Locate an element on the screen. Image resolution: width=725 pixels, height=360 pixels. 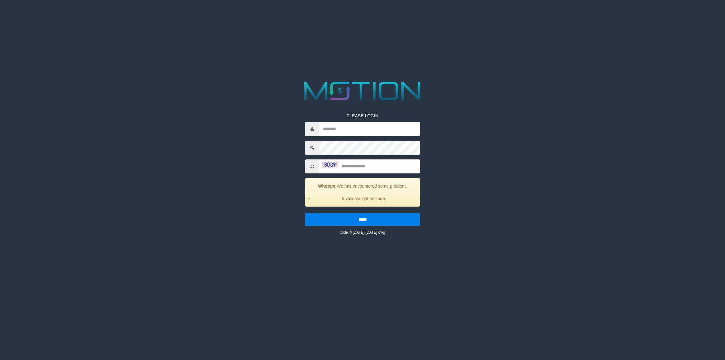
p: PLEASE LOGIN is located at coordinates (363, 116).